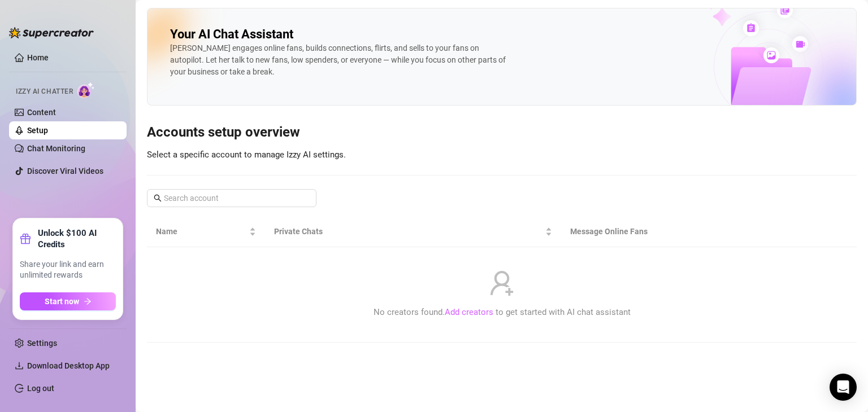 Image resolution: width=868 pixels, height=412 pixels. I want to click on a: Content, so click(42, 113).